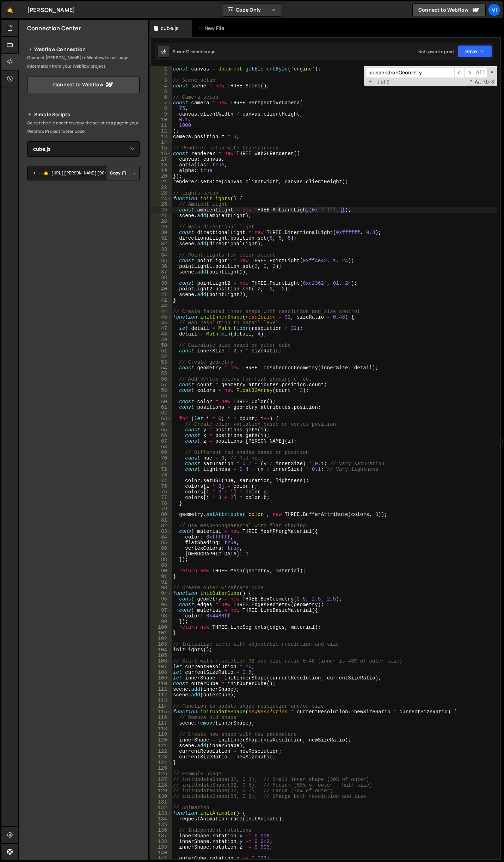 The image size is (504, 862). Describe the element at coordinates (161, 328) in the screenshot. I see `div: 47` at that location.